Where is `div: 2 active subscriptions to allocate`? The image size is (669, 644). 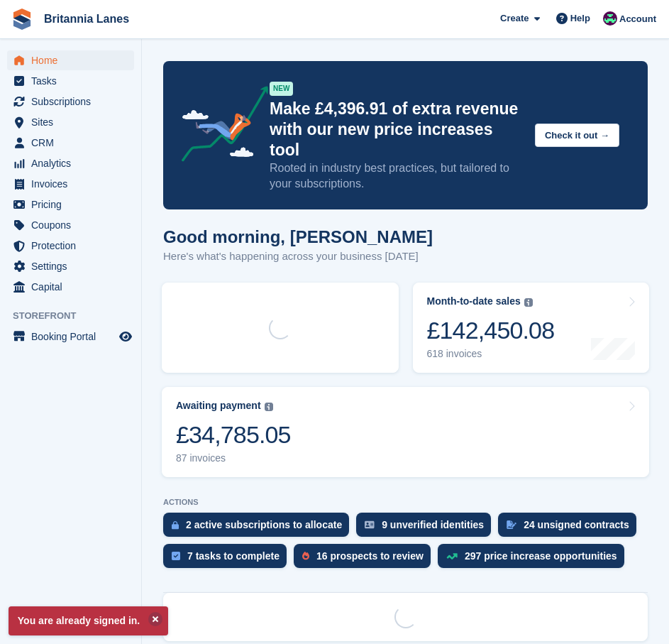 div: 2 active subscriptions to allocate is located at coordinates (264, 524).